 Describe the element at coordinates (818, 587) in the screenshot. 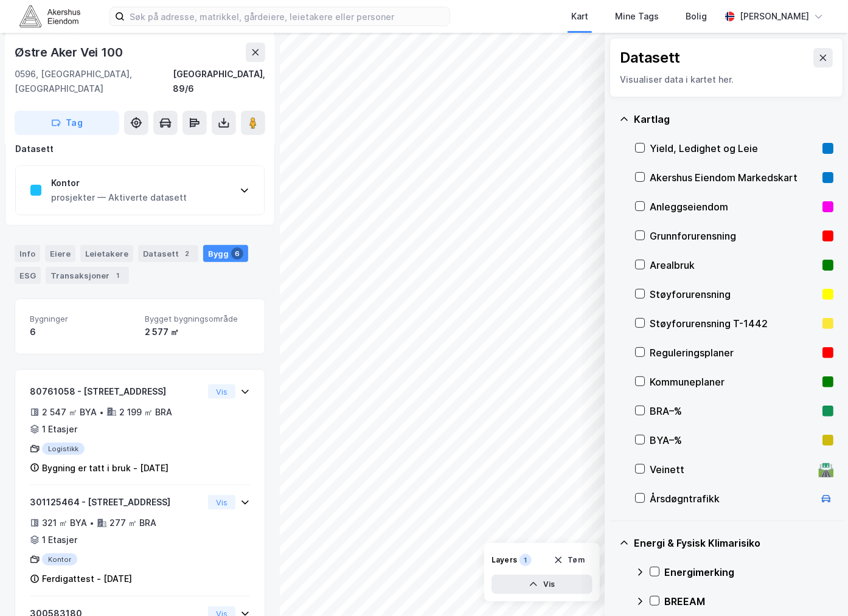

I see `div: Kontrollprogram for chat` at that location.